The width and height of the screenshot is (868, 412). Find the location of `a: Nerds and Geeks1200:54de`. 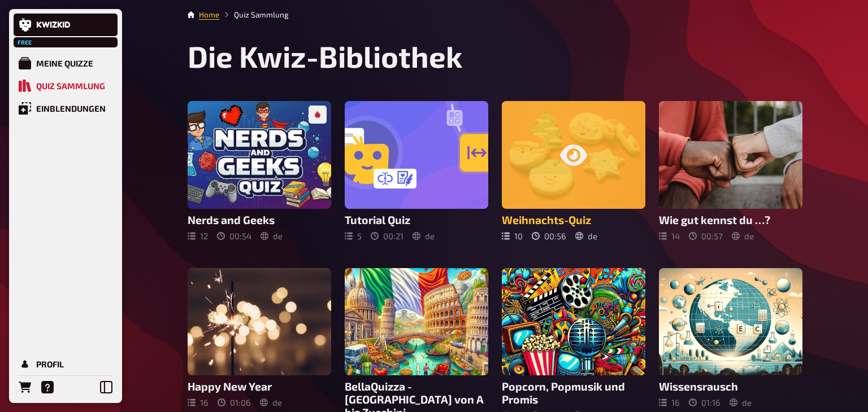

a: Nerds and Geeks1200:54de is located at coordinates (259, 171).